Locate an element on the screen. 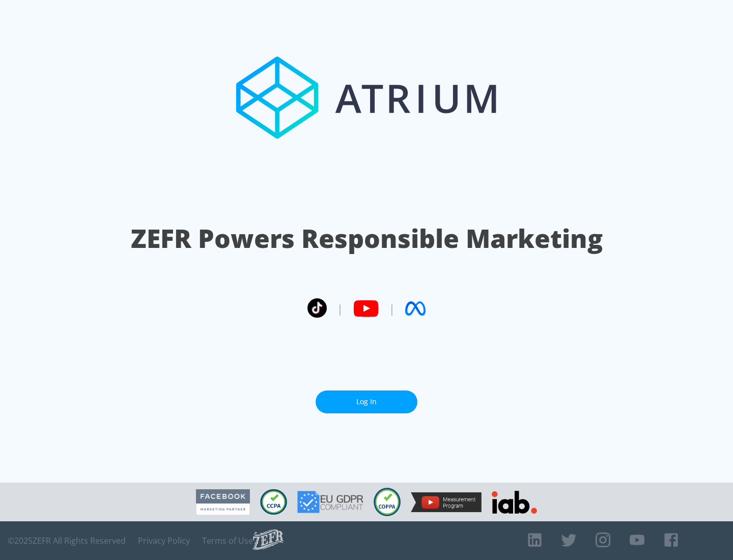 The image size is (733, 560). a: Privacy Policy is located at coordinates (164, 540).